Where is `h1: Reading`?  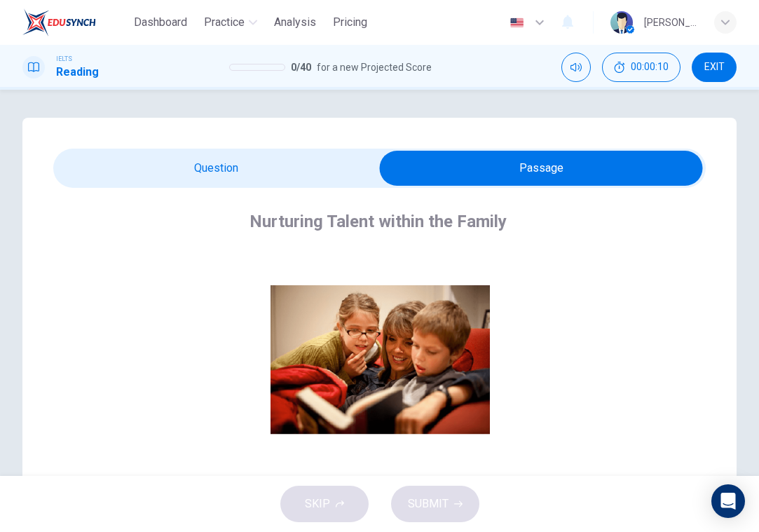 h1: Reading is located at coordinates (77, 72).